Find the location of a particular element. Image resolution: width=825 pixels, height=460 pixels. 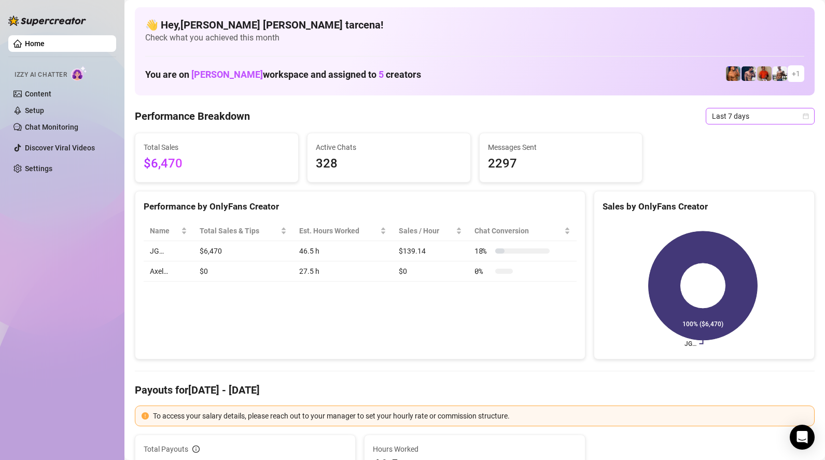

img: JUSTIN is located at coordinates (780, 74).